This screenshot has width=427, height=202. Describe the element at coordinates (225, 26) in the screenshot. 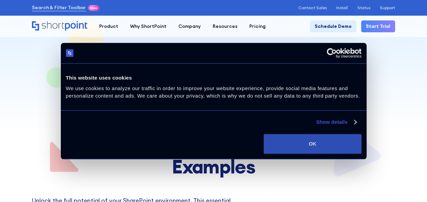

I see `div: Resources` at that location.